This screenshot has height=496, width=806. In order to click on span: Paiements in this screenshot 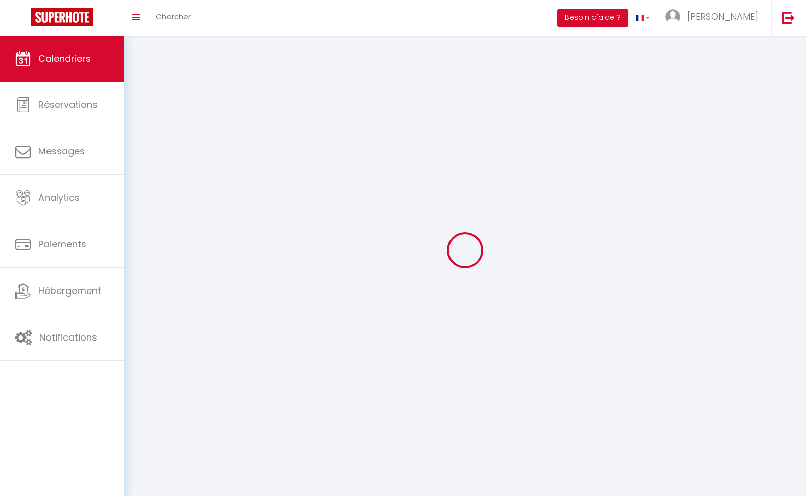, I will do `click(62, 244)`.